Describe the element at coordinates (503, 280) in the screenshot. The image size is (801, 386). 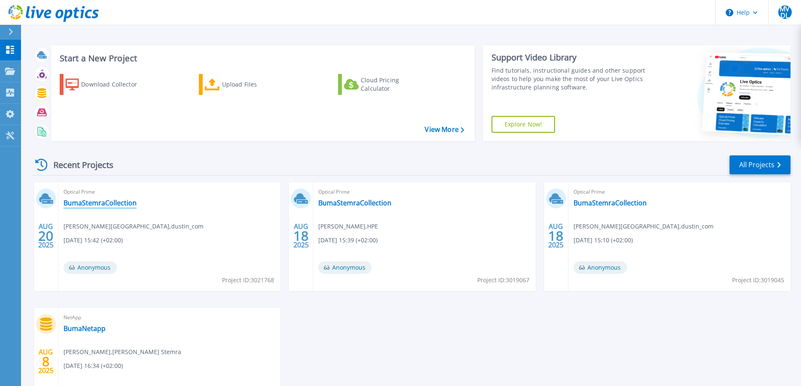
I see `span: Project ID: 3019067` at that location.